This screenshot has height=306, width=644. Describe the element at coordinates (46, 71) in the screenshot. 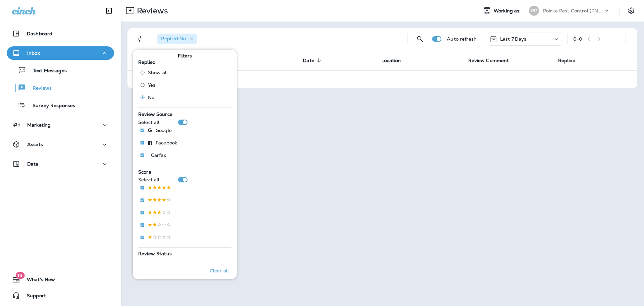

I see `p: Text Messages` at that location.